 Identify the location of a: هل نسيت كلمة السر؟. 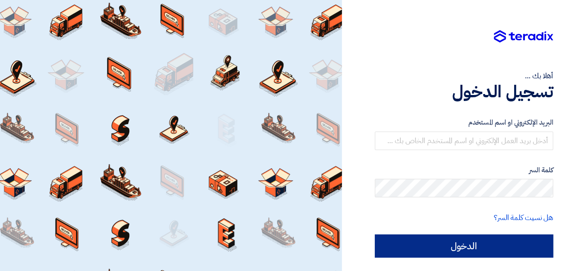
(523, 218).